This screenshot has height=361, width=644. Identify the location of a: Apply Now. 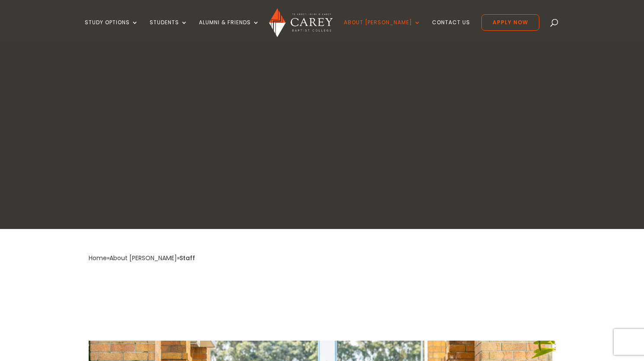
(510, 22).